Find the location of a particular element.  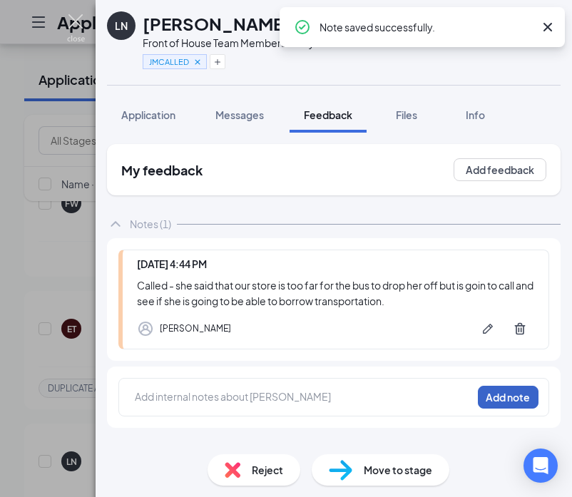

div: Called - she said that our store is too far for the bus to drop her off but is goin to call and s... is located at coordinates (335, 293).